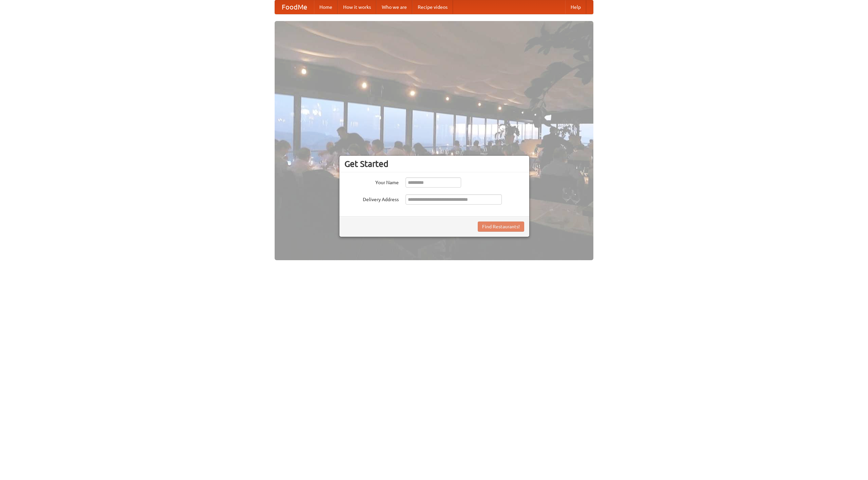 The height and width of the screenshot is (480, 868). I want to click on label: Delivery Address, so click(372, 198).